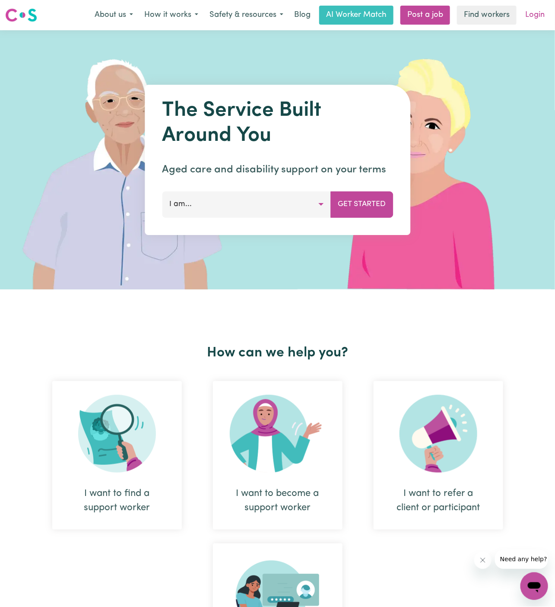 This screenshot has height=607, width=555. Describe the element at coordinates (278, 434) in the screenshot. I see `img: Become Worker` at that location.